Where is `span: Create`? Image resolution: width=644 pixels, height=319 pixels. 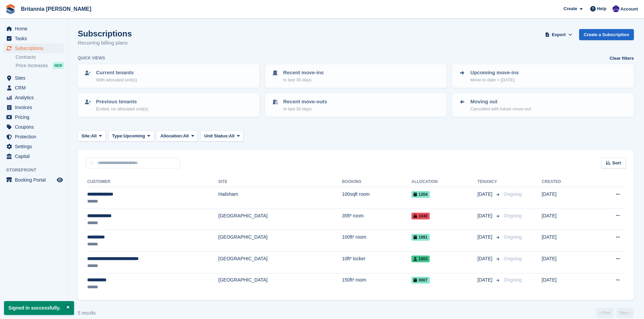
span: Create is located at coordinates (571, 9).